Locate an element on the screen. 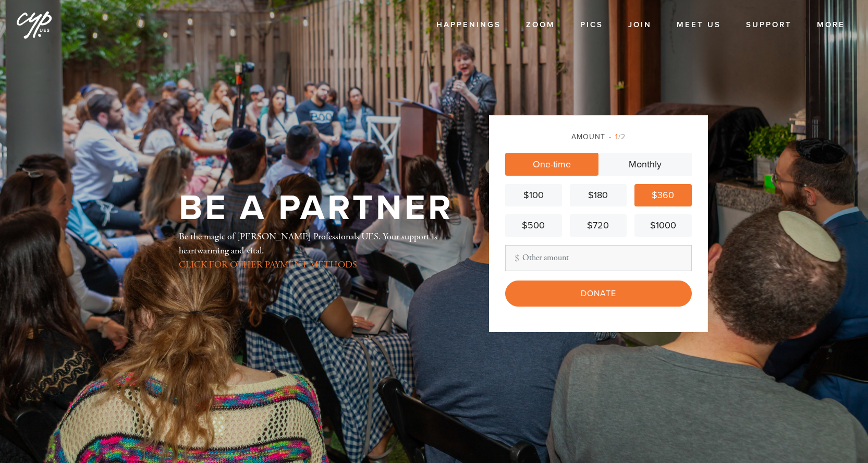 The image size is (868, 463). span: 1 is located at coordinates (616, 137).